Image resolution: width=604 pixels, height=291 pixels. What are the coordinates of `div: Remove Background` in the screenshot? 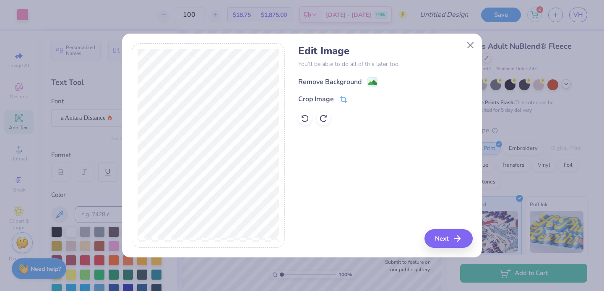 It's located at (330, 82).